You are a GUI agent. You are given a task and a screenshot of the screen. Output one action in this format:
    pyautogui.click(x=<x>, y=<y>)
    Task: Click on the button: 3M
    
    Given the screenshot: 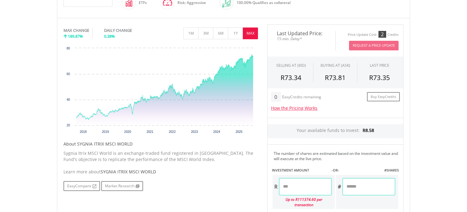 What is the action you would take?
    pyautogui.click(x=205, y=33)
    